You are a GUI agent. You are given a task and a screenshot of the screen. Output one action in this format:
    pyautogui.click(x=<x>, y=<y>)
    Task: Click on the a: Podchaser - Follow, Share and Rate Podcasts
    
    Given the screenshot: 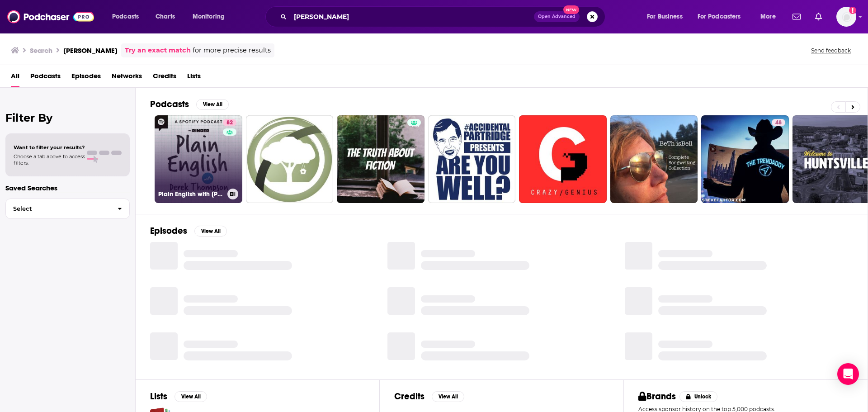 What is the action you would take?
    pyautogui.click(x=51, y=17)
    